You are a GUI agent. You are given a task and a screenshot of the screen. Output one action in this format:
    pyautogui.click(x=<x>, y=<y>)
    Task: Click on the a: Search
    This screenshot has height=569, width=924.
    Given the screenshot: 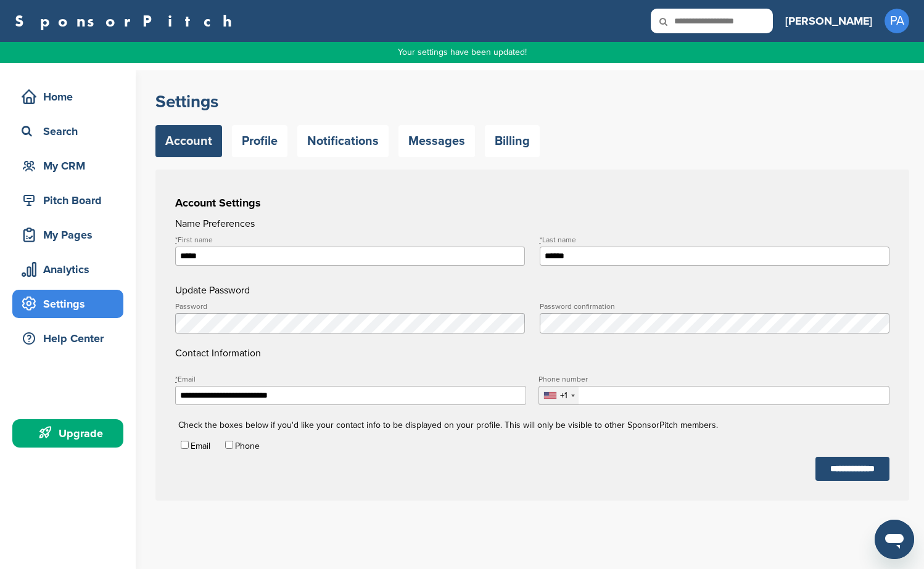 What is the action you would take?
    pyautogui.click(x=68, y=131)
    